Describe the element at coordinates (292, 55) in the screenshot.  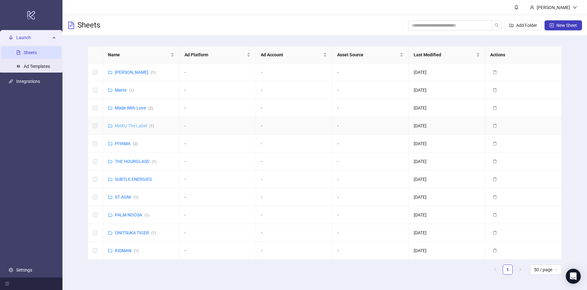
I see `span: Ad Account` at that location.